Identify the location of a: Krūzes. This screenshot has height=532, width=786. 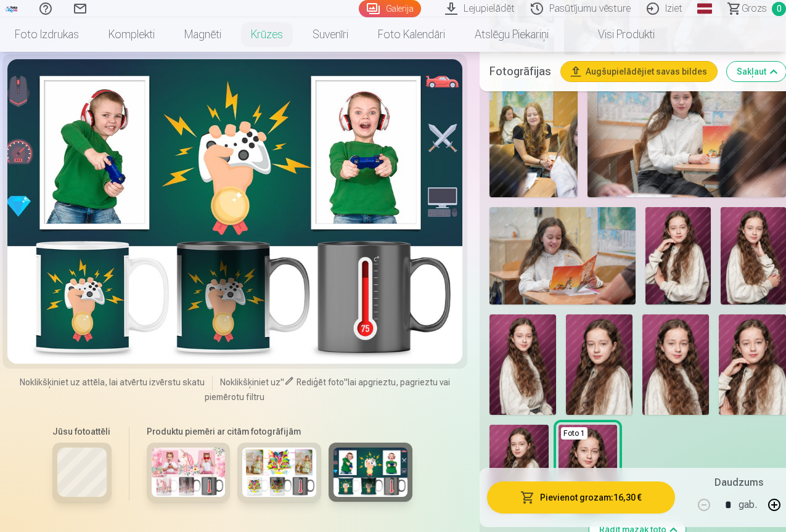
(267, 34).